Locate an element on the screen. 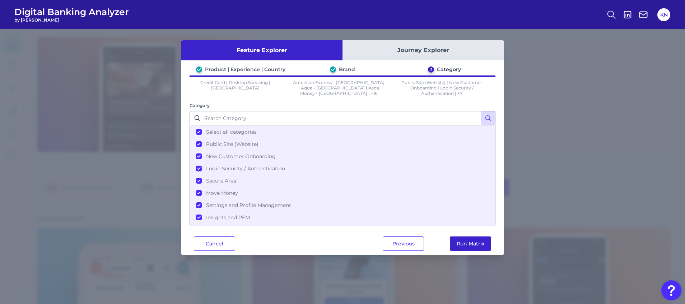 The width and height of the screenshot is (685, 304). span: Secure Area is located at coordinates (221, 181).